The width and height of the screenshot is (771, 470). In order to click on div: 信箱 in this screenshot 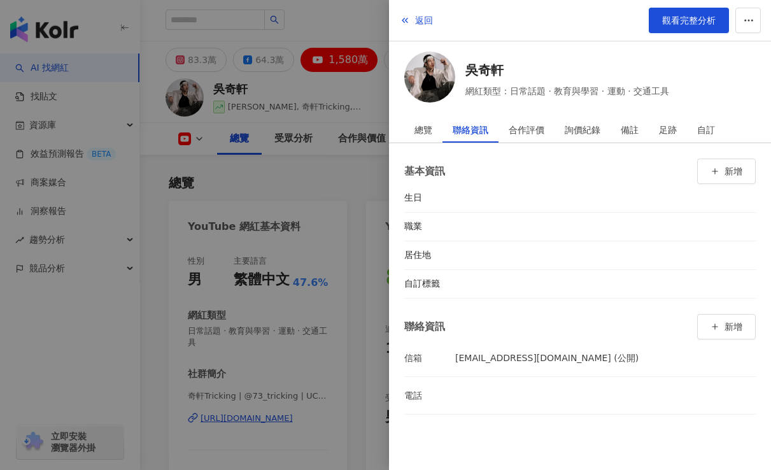, I will do `click(430, 358)`.